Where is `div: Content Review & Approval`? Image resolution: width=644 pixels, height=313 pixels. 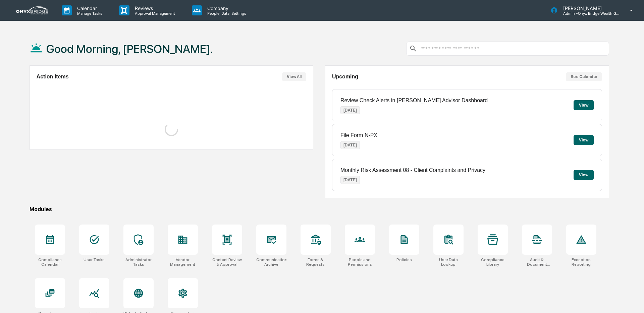 div: Content Review & Approval is located at coordinates (227, 262).